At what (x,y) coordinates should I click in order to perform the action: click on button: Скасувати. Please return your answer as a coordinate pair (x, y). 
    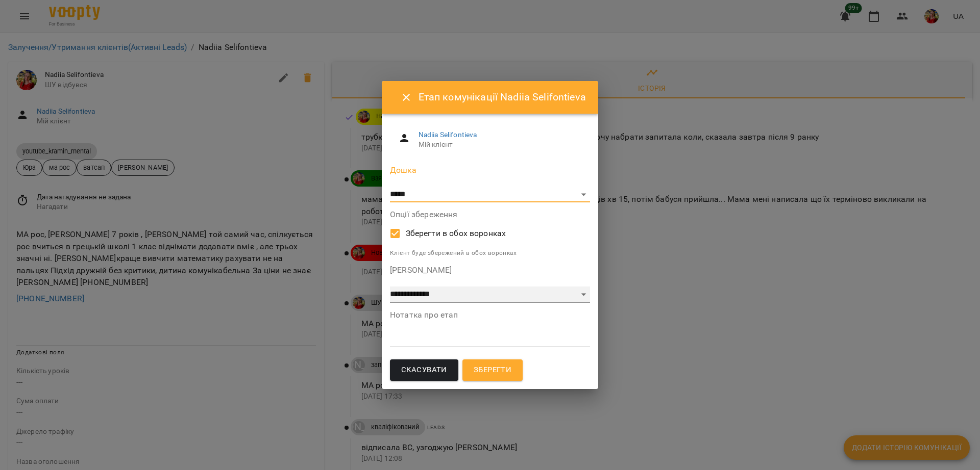
    Looking at the image, I should click on (424, 371).